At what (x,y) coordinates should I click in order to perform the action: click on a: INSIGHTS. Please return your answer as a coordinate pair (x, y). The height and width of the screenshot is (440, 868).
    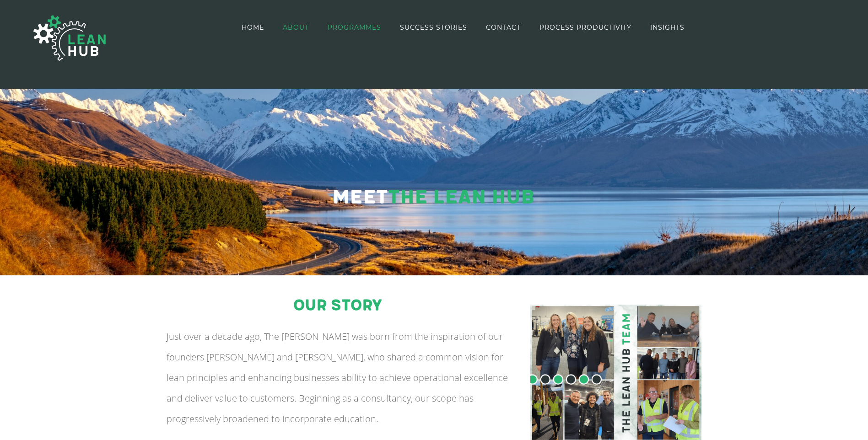
    Looking at the image, I should click on (667, 27).